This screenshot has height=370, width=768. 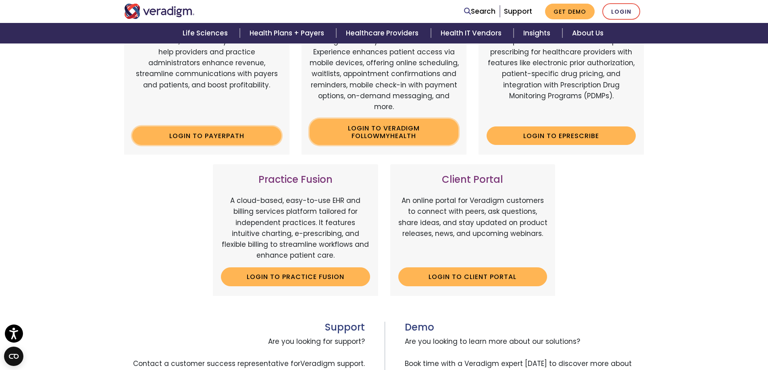 What do you see at coordinates (384, 74) in the screenshot?
I see `p: Veradigm FollowMyHealth's Mobile Patient Experience enhances patient access via mobile devices, o...` at bounding box center [384, 74].